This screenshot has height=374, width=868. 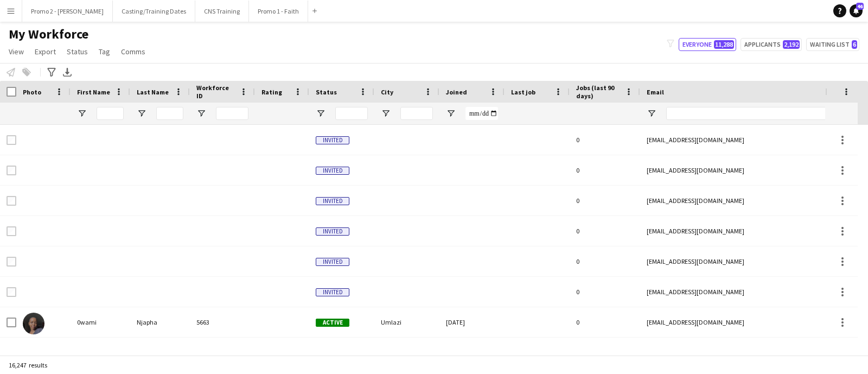 I want to click on span: Joined, so click(x=457, y=92).